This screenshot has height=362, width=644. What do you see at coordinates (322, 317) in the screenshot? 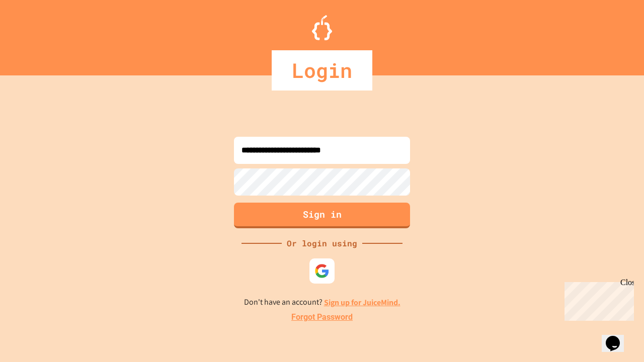
I see `a: Forgot Password` at bounding box center [322, 317].